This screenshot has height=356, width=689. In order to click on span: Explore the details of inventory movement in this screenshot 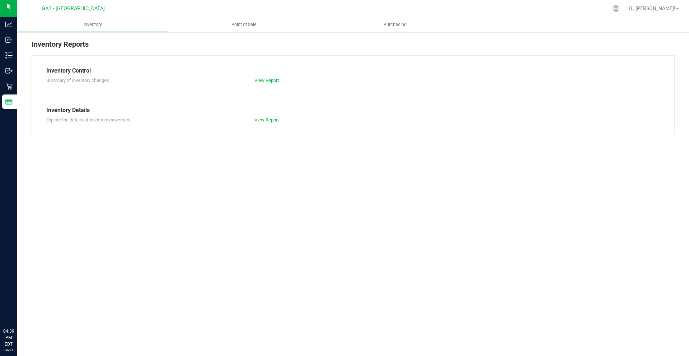, I will do `click(88, 119)`.